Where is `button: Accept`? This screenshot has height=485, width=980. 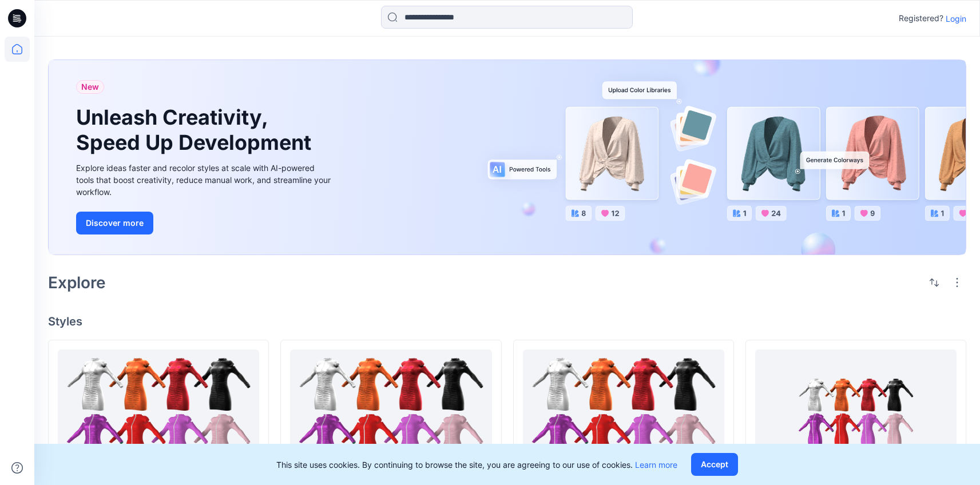
button: Accept is located at coordinates (714, 464).